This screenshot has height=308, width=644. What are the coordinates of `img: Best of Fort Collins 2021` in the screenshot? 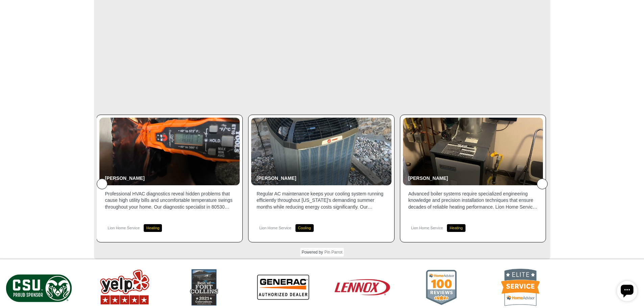 It's located at (204, 288).